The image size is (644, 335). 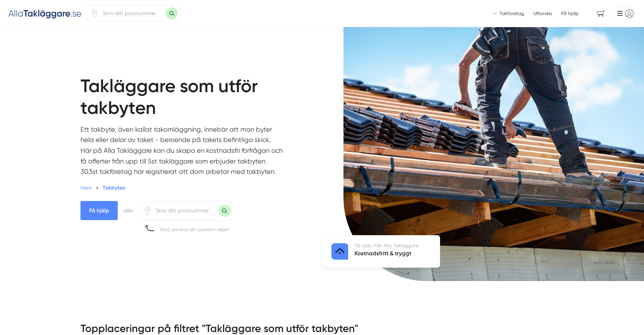 What do you see at coordinates (193, 100) in the screenshot?
I see `h1: Takläggare som utför takbyten` at bounding box center [193, 100].